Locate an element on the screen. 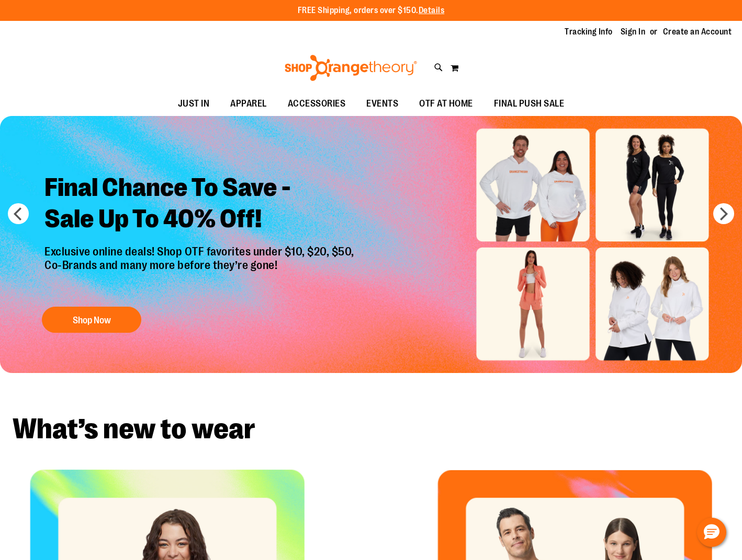  a: FINAL PUSH SALE is located at coordinates (529, 104).